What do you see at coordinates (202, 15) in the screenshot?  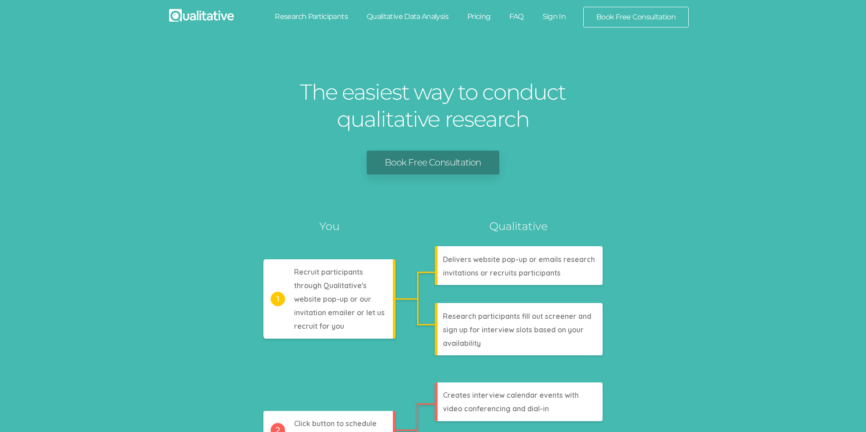 I see `img: Qualitative` at bounding box center [202, 15].